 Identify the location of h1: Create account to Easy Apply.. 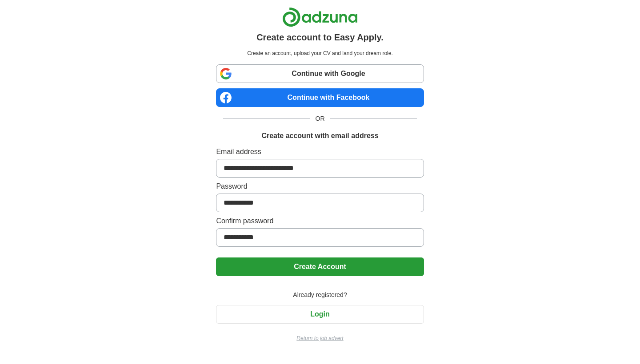
(320, 37).